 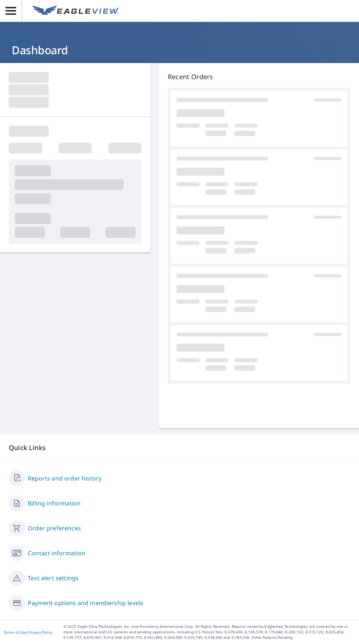 I want to click on p: Quick Links, so click(x=180, y=448).